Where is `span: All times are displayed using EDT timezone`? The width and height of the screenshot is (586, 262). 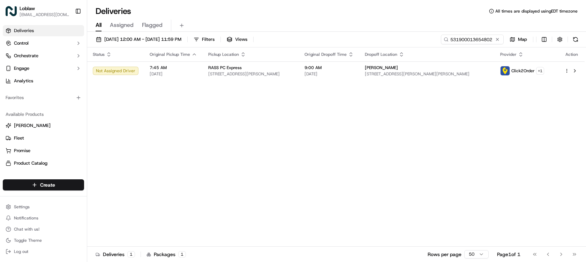
span: All times are displayed using EDT timezone is located at coordinates (537, 11).